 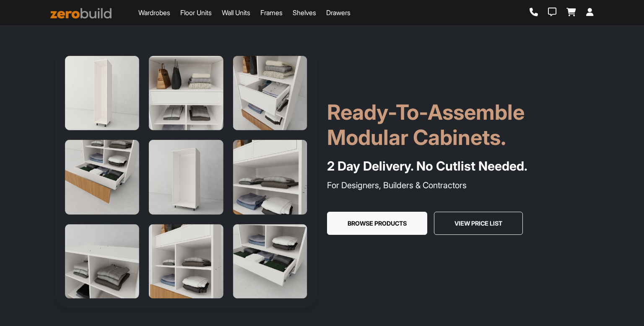 I want to click on button: View Price List, so click(x=479, y=223).